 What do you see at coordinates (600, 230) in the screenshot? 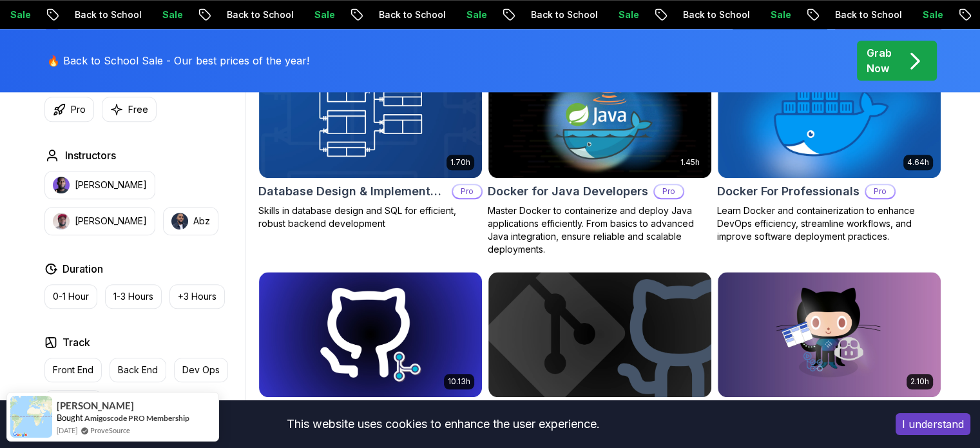
I see `p: Master Docker to containerize and deploy Java applications efficiently. From basics to advanced J...` at bounding box center [600, 230].